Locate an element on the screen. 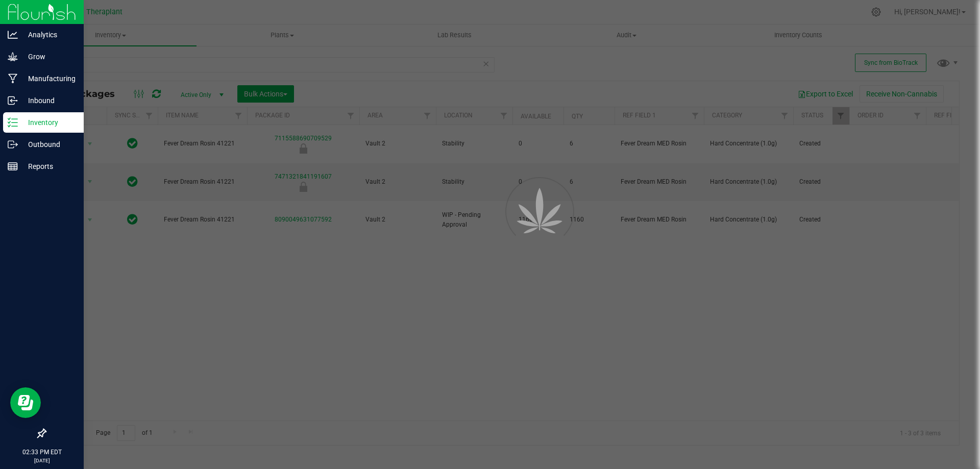 The image size is (980, 469). p: Analytics is located at coordinates (49, 35).